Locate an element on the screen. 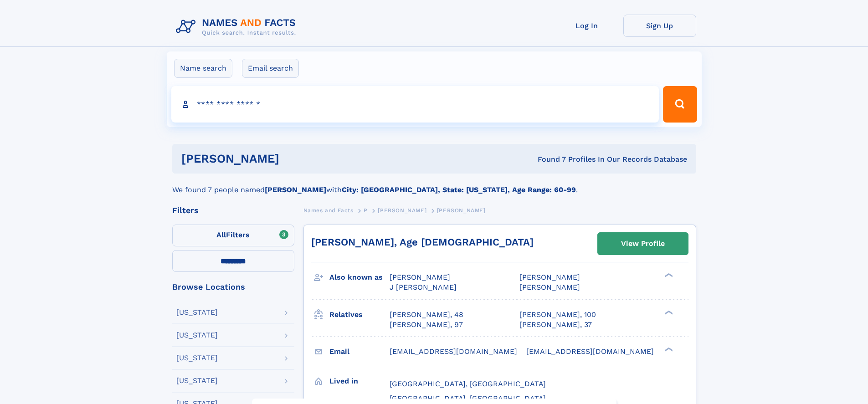 This screenshot has width=868, height=404. div: Filters is located at coordinates (233, 211).